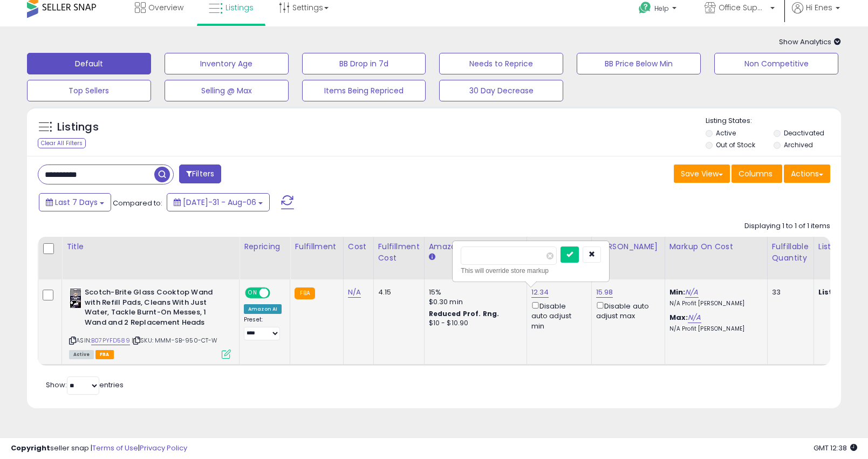  Describe the element at coordinates (810, 41) in the screenshot. I see `span: Show Analytics` at that location.